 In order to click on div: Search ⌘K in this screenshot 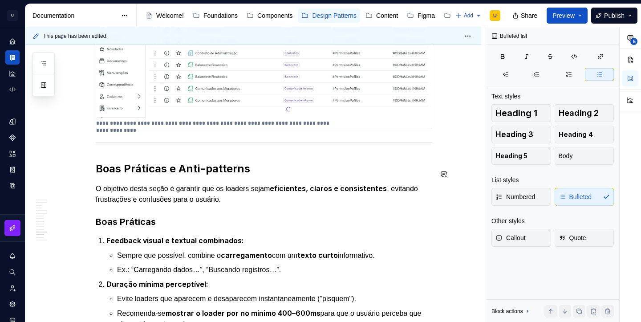, I will do `click(12, 272)`.